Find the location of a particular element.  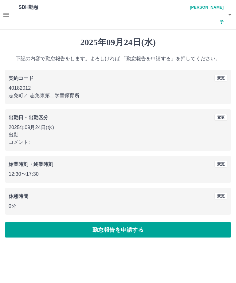

p: 2025年09月24日(水) is located at coordinates (118, 128).